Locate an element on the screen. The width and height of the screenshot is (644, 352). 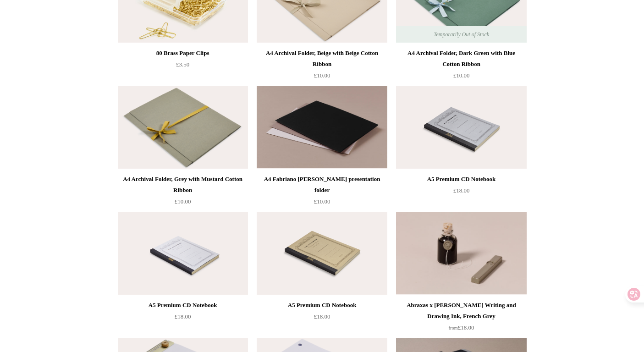
span: from is located at coordinates (453, 327).